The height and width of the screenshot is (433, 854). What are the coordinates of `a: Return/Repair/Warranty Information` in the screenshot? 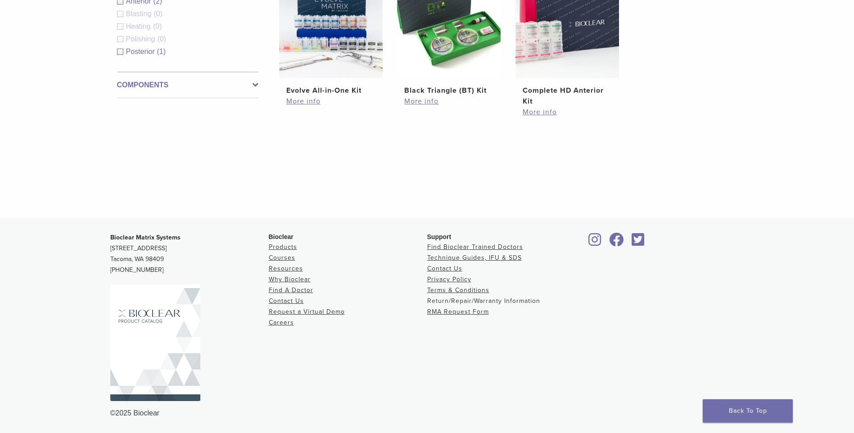 It's located at (484, 301).